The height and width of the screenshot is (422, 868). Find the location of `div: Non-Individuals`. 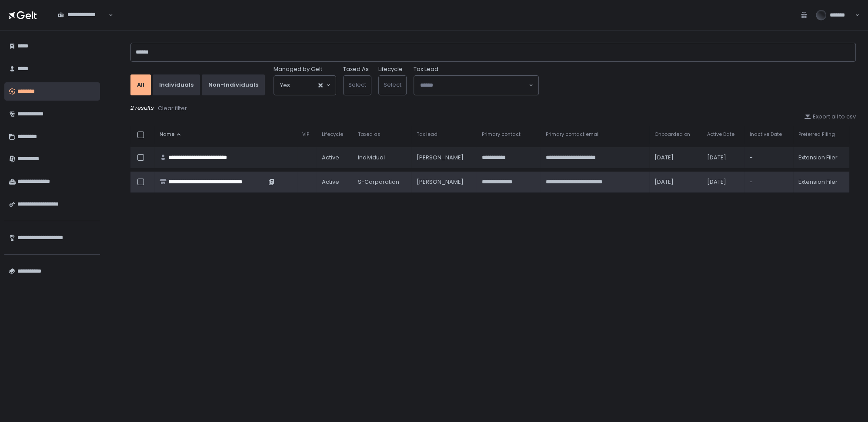

div: Non-Individuals is located at coordinates (233, 85).